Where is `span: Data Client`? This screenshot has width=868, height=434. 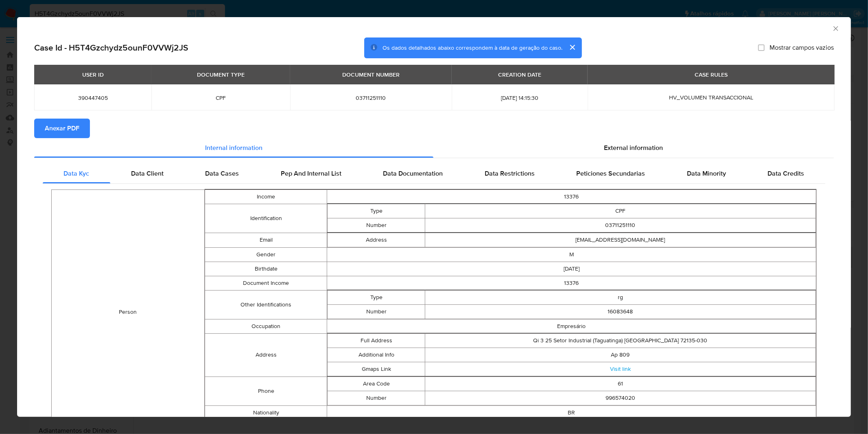
span: Data Client is located at coordinates (148, 173).